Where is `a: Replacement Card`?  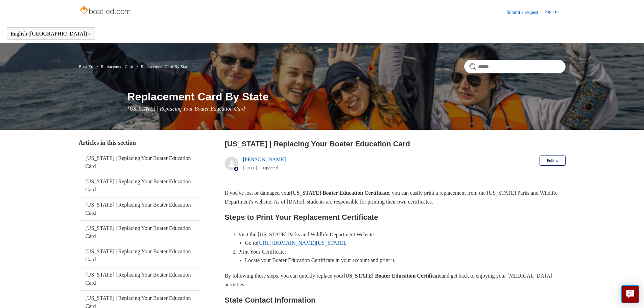
a: Replacement Card is located at coordinates (117, 66).